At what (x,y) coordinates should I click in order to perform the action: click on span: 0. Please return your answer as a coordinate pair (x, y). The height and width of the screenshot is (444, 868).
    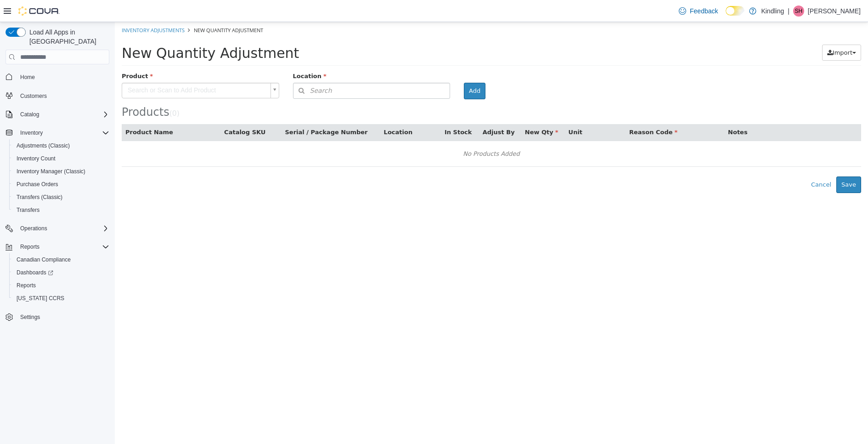
    Looking at the image, I should click on (60, 91).